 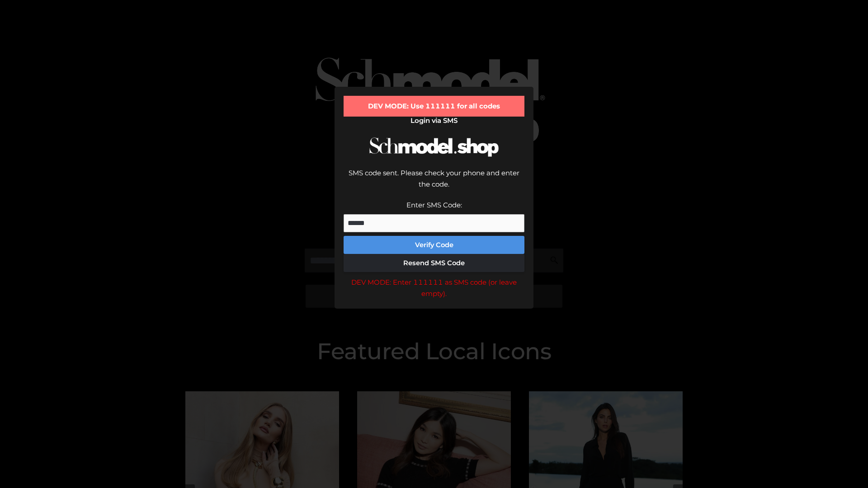 What do you see at coordinates (434, 205) in the screenshot?
I see `label: Enter SMS Code:` at bounding box center [434, 205].